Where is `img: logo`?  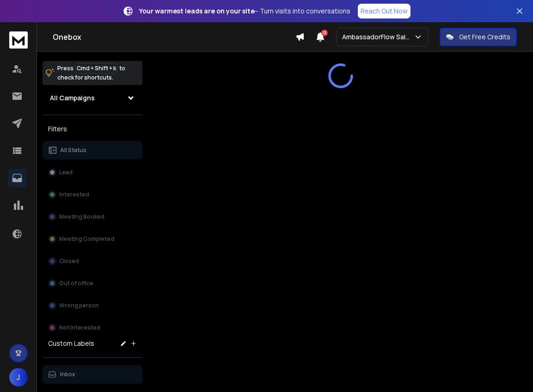
img: logo is located at coordinates (19, 40).